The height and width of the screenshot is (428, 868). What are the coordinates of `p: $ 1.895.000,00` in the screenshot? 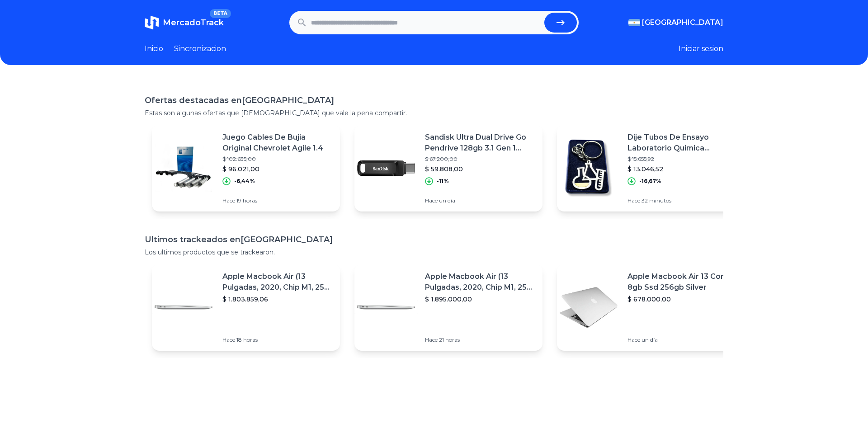 It's located at (480, 299).